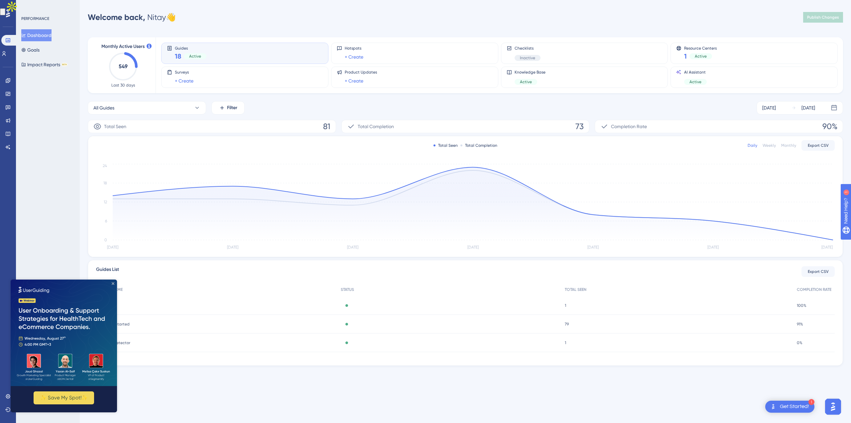 This screenshot has width=851, height=423. Describe the element at coordinates (184, 72) in the screenshot. I see `span: Surveys` at that location.